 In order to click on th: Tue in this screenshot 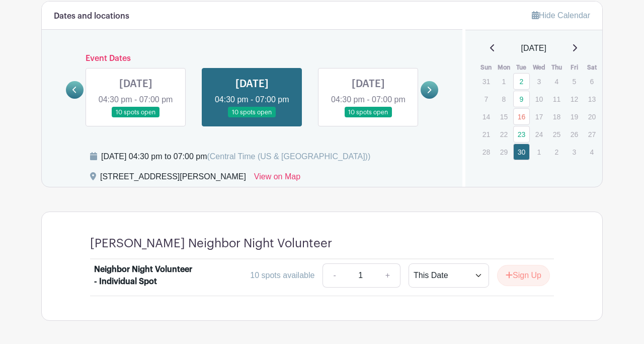, I will do `click(521, 68)`.